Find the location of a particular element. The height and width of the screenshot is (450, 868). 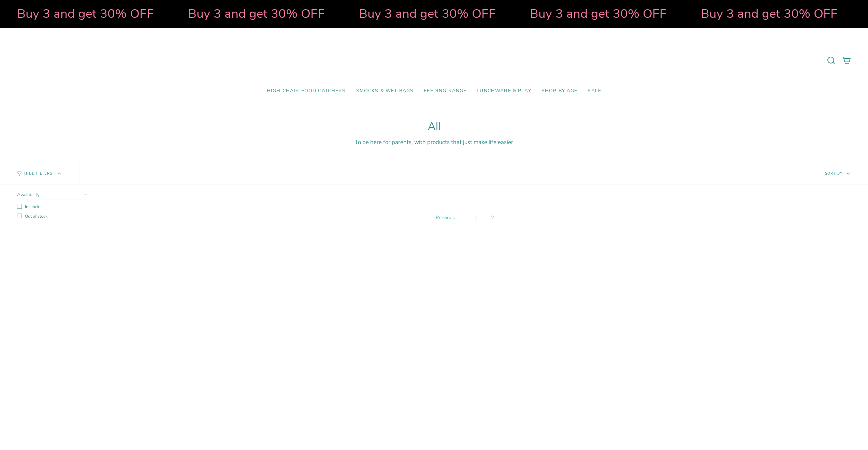

h1: All is located at coordinates (434, 126).